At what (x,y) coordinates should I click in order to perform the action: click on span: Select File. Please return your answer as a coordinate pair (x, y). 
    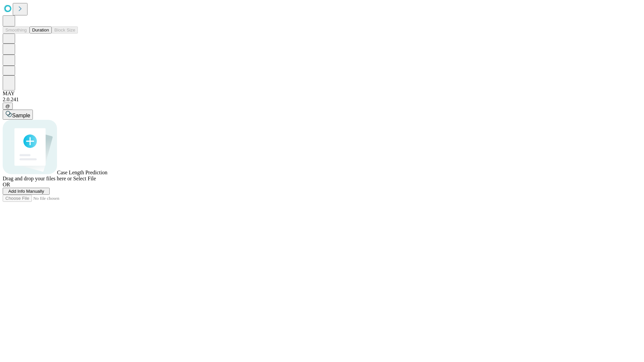
    Looking at the image, I should click on (84, 178).